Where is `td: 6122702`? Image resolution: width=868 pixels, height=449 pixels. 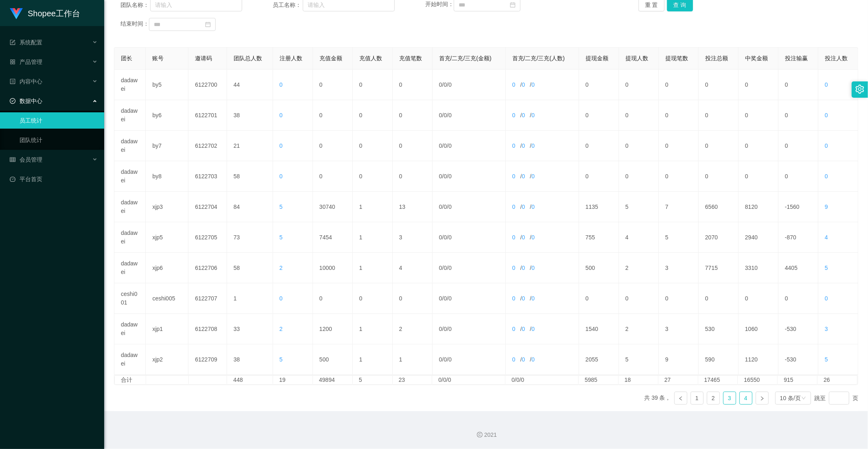 td: 6122702 is located at coordinates (207, 146).